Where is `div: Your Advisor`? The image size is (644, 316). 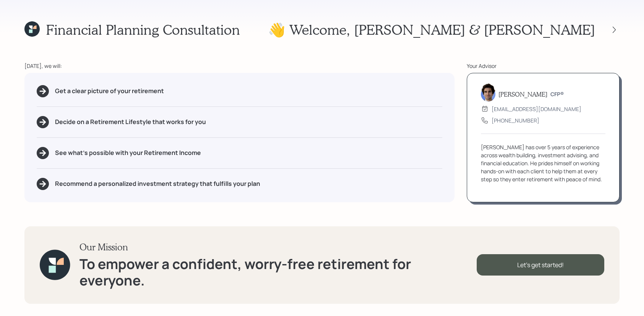
div: Your Advisor is located at coordinates (543, 66).